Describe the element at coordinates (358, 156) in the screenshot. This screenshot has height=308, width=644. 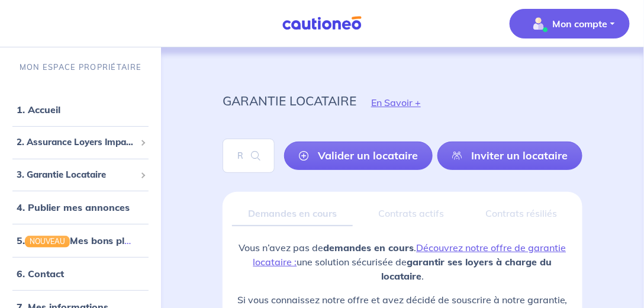
I see `a: Valider un locataire` at that location.